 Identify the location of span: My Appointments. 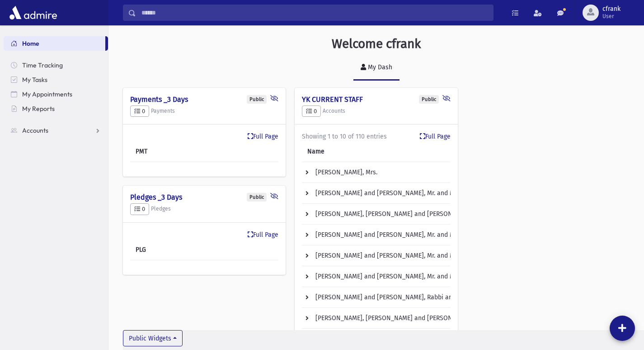
(47, 94).